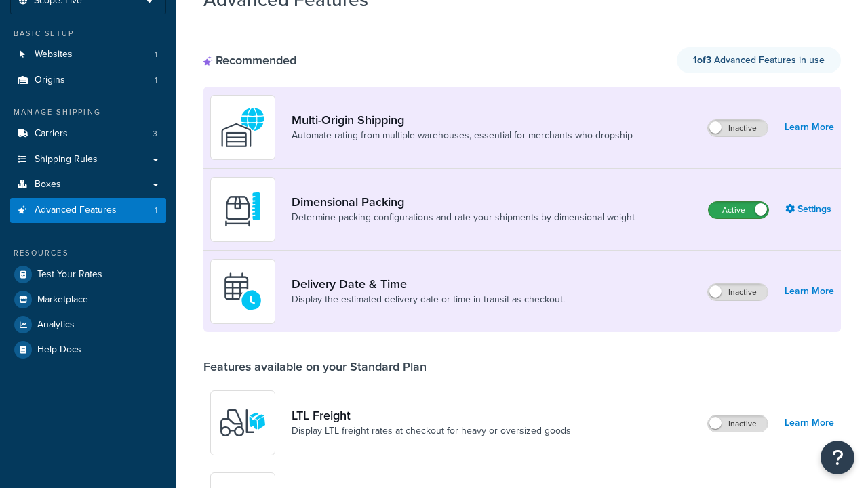 This screenshot has height=488, width=868. What do you see at coordinates (88, 325) in the screenshot?
I see `li: Analytics` at bounding box center [88, 325].